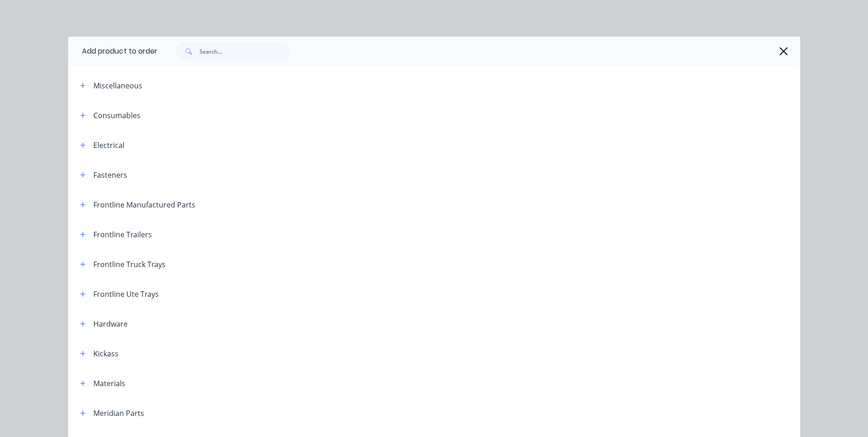 This screenshot has height=437, width=868. Describe the element at coordinates (106, 354) in the screenshot. I see `div: Kickass` at that location.